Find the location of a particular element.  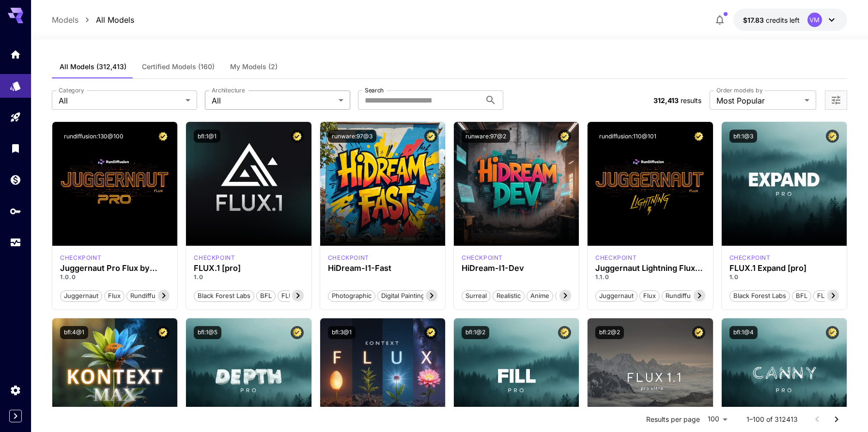

div: HiDream Dev is located at coordinates (482, 258).